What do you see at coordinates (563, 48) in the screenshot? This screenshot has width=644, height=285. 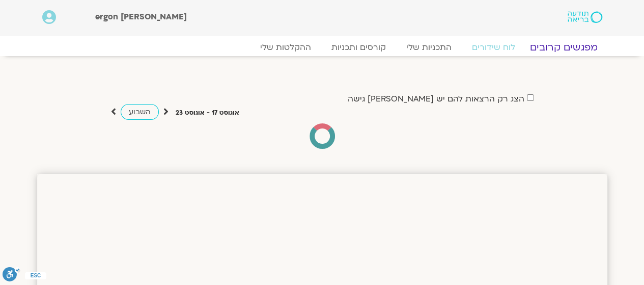 I see `a: מפגשים קרובים` at bounding box center [563, 48].